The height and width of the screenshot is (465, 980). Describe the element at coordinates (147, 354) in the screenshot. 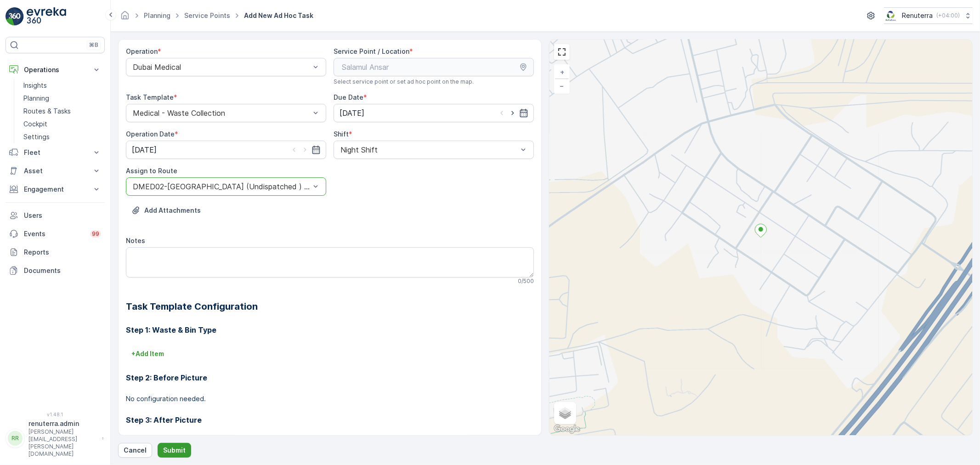

I see `p: + Add Item` at that location.